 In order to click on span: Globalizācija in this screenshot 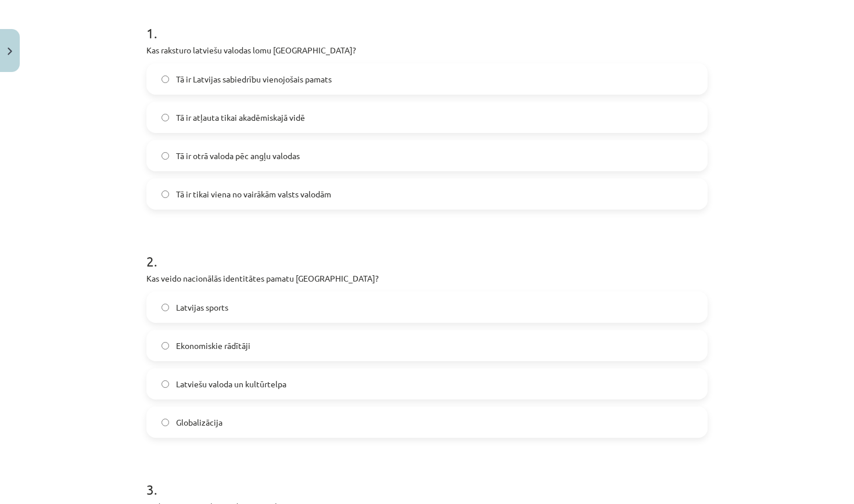, I will do `click(199, 422)`.